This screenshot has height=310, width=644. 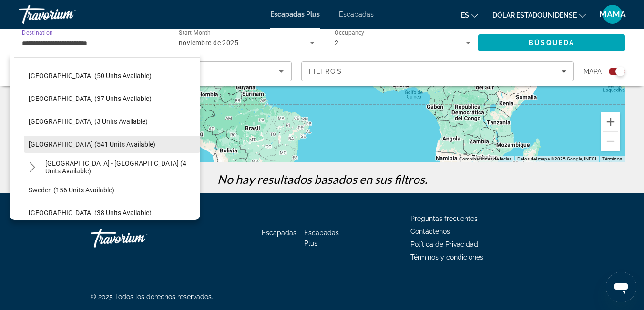 What do you see at coordinates (337, 43) in the screenshot?
I see `span: 2` at bounding box center [337, 43].